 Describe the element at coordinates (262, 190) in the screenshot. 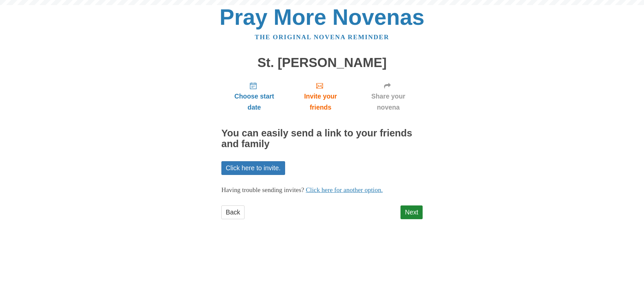

I see `span: Having trouble sending invites?` at that location.